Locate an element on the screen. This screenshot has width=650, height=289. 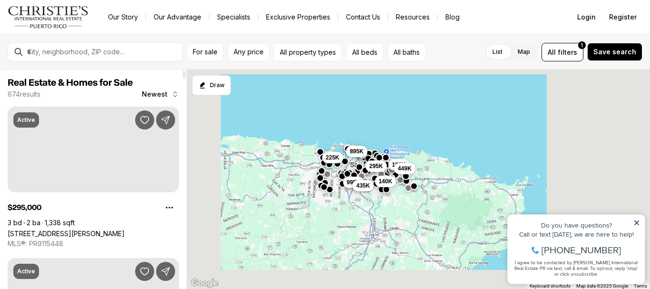
span: 435K is located at coordinates (363, 186).